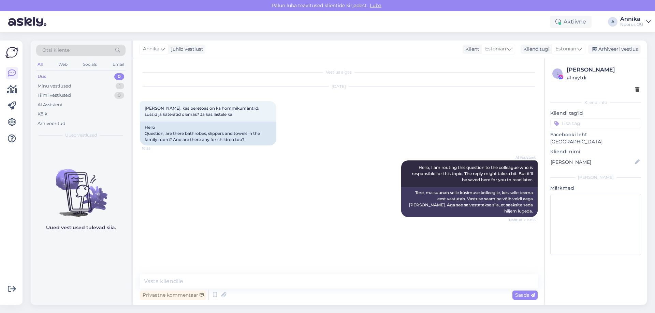  Describe the element at coordinates (469, 202) in the screenshot. I see `div: Tere, ma suunan selle küsimuse kolleegile, kes selle teema eest vastutab. Vastuse saamine võib ve...` at that location.